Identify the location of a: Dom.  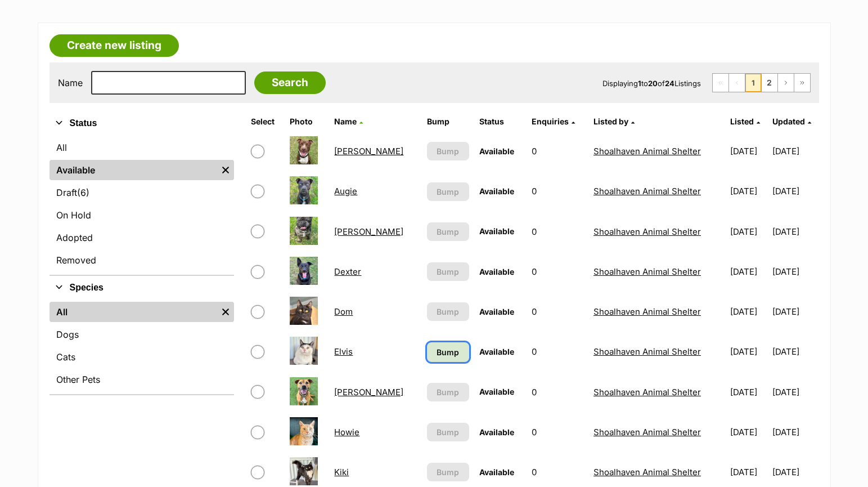
(343, 311).